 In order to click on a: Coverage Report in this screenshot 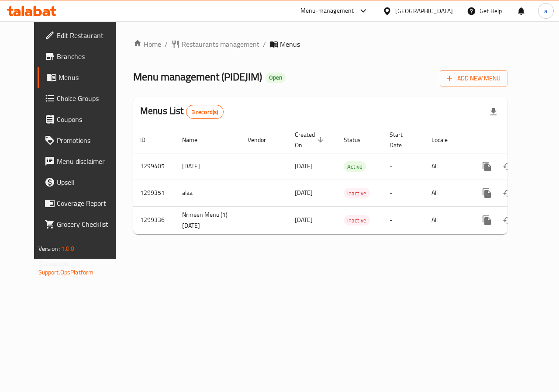, I will do `click(82, 203)`.